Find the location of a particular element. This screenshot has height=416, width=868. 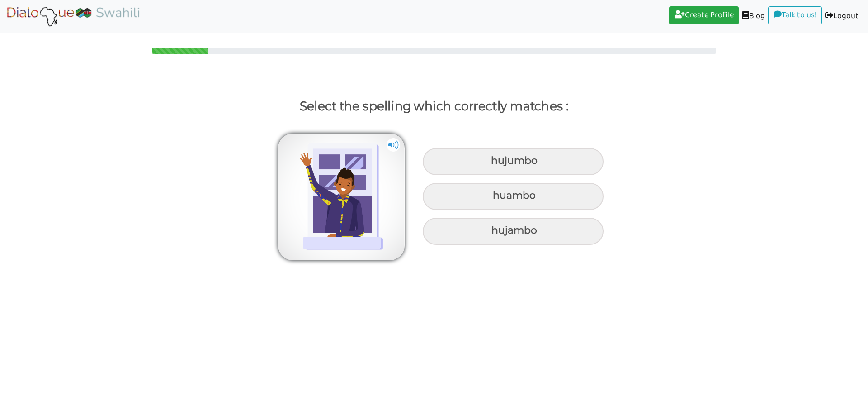

img: Select Course Page is located at coordinates (74, 17).